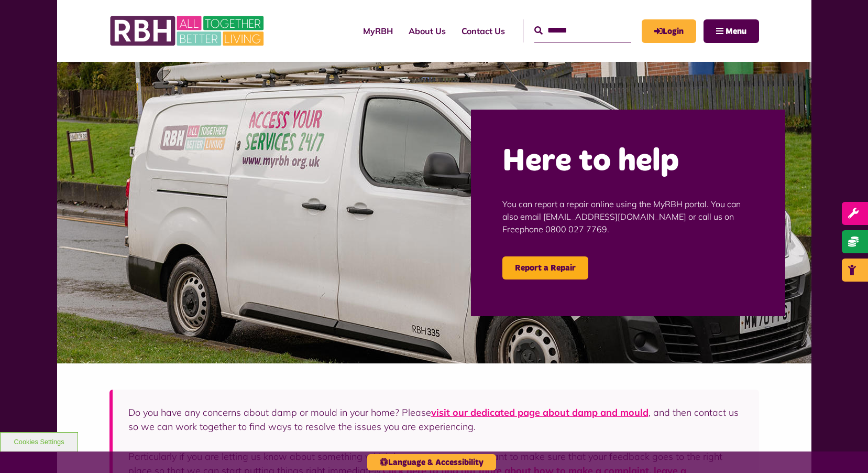 Image resolution: width=868 pixels, height=473 pixels. I want to click on a: visit our dedicated page about damp and mould, so click(540, 412).